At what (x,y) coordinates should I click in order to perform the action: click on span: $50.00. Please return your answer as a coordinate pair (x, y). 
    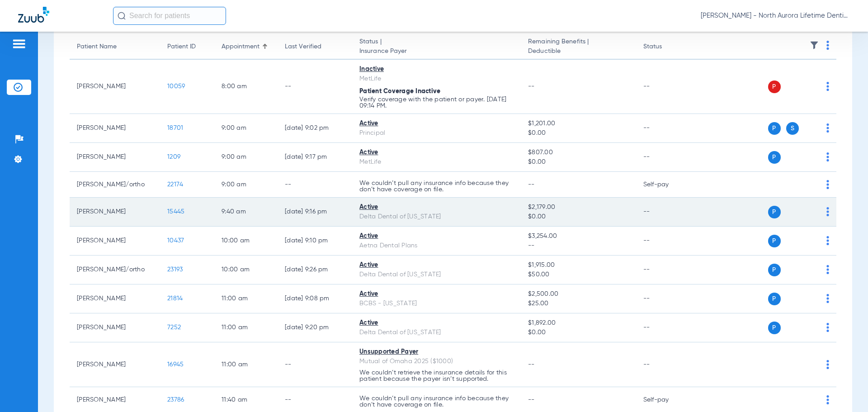
    Looking at the image, I should click on (579, 275).